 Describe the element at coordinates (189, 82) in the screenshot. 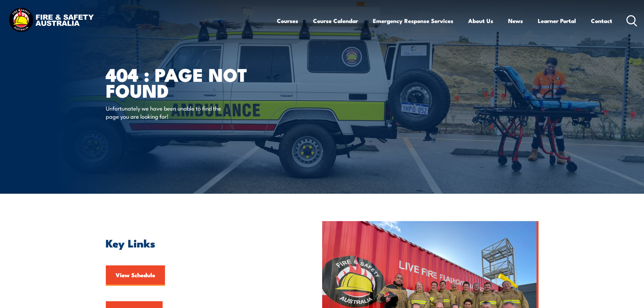

I see `h1: 404 : Page Not Found` at that location.